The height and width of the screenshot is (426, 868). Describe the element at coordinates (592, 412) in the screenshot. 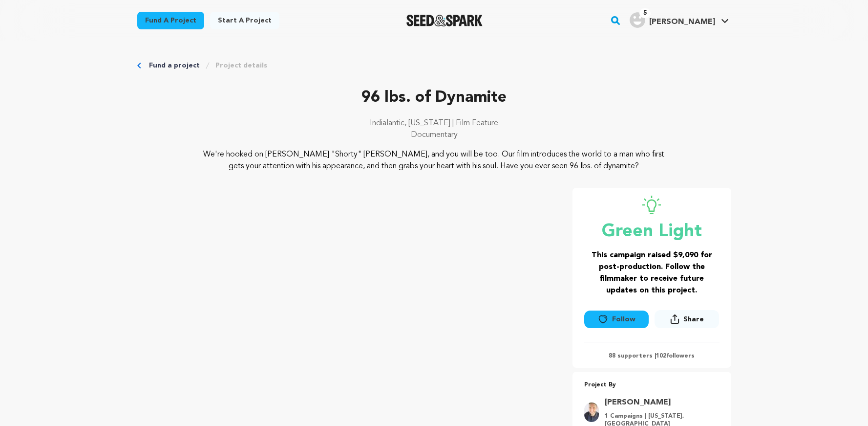

I see `img: 479a2c41055ce2d7.jpg` at that location.